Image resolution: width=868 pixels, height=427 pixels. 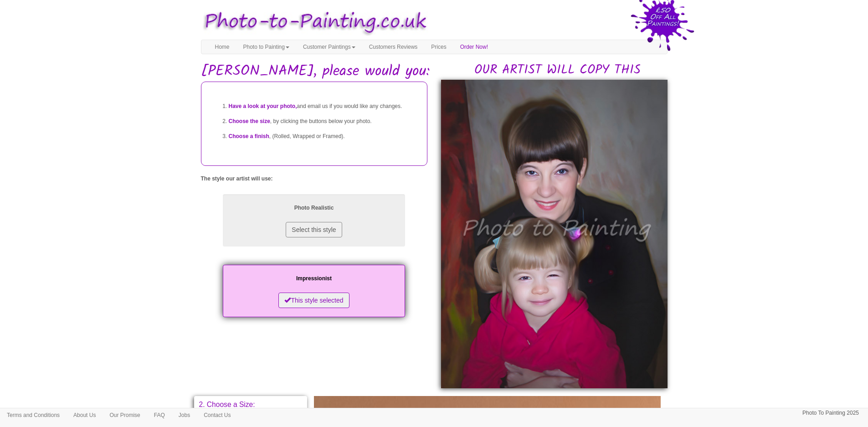 What do you see at coordinates (237, 179) in the screenshot?
I see `label: The style our artist will use:` at bounding box center [237, 179].